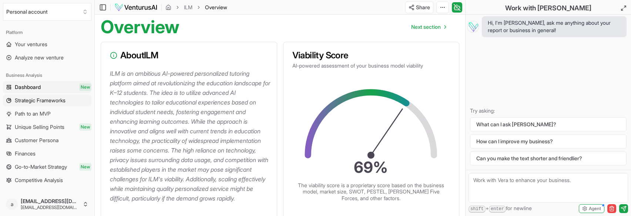 Image resolution: width=631 pixels, height=216 pixels. Describe the element at coordinates (12, 205) in the screenshot. I see `span: a` at that location.